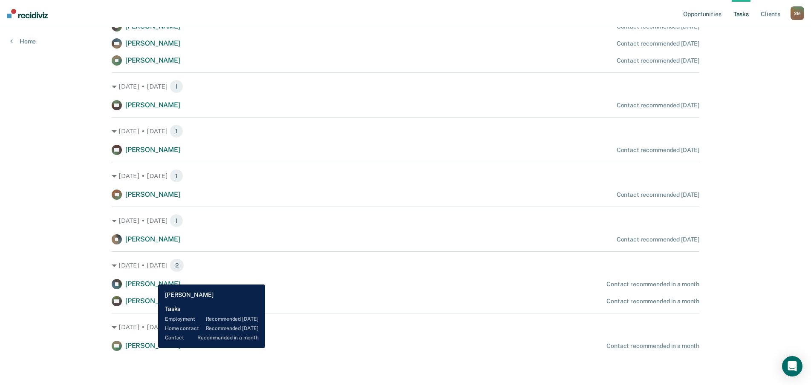  What do you see at coordinates (797, 13) in the screenshot?
I see `button: SM` at bounding box center [797, 13].